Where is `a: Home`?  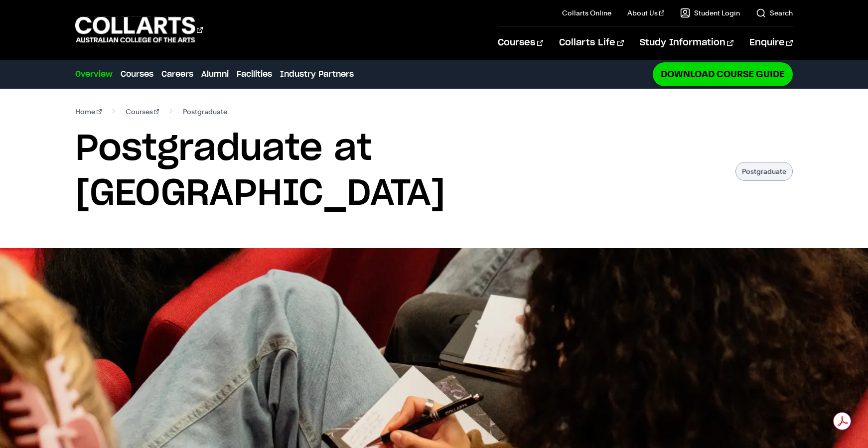 a: Home is located at coordinates (88, 112).